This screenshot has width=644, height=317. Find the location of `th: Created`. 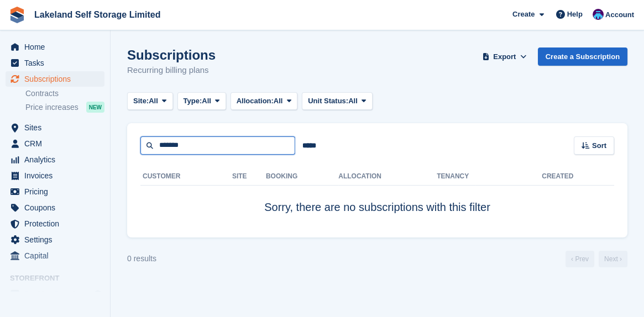

th: Created is located at coordinates (578, 177).